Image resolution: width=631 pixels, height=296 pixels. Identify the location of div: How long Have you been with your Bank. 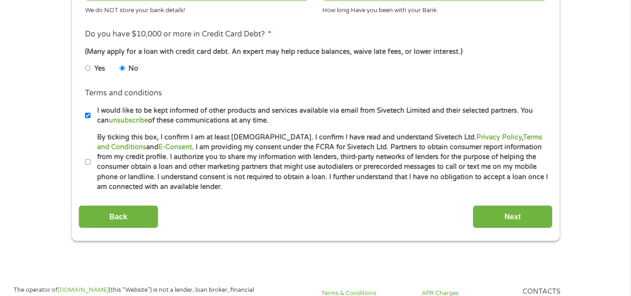
(434, 8).